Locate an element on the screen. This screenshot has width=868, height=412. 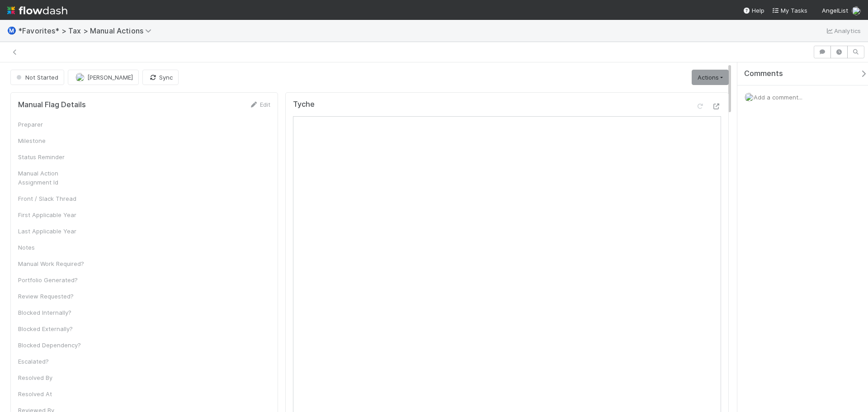
div: First Applicable Year is located at coordinates (52, 215).